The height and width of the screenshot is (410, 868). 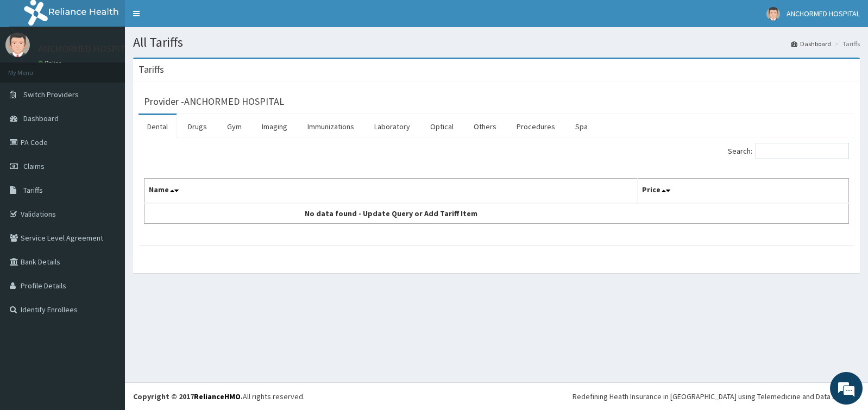 I want to click on h1: All Tariffs, so click(x=496, y=43).